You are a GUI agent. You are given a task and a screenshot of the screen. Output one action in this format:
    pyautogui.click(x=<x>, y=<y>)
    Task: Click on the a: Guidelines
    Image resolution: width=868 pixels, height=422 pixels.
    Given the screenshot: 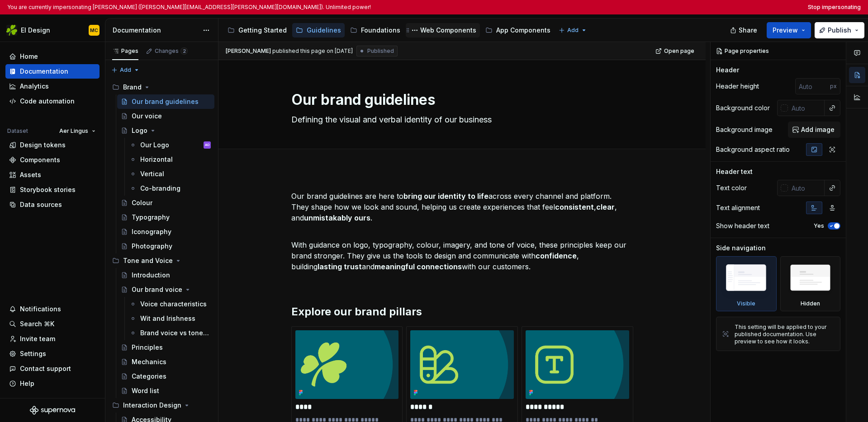 What is the action you would take?
    pyautogui.click(x=318, y=30)
    